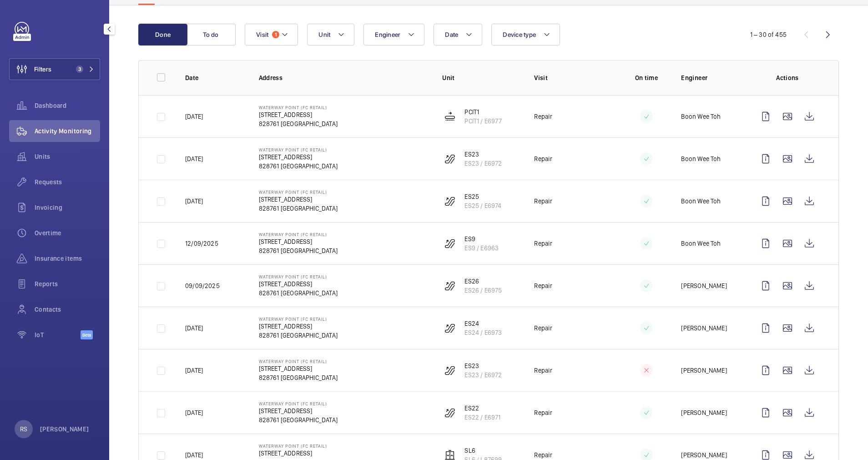  I want to click on span: Beta, so click(86, 335).